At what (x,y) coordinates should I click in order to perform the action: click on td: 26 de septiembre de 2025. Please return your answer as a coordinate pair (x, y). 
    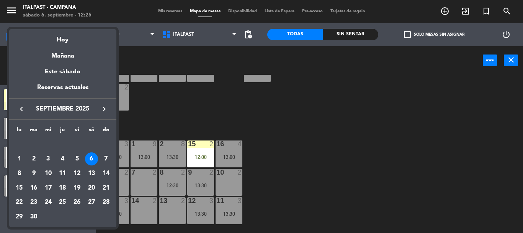
    Looking at the image, I should click on (77, 202).